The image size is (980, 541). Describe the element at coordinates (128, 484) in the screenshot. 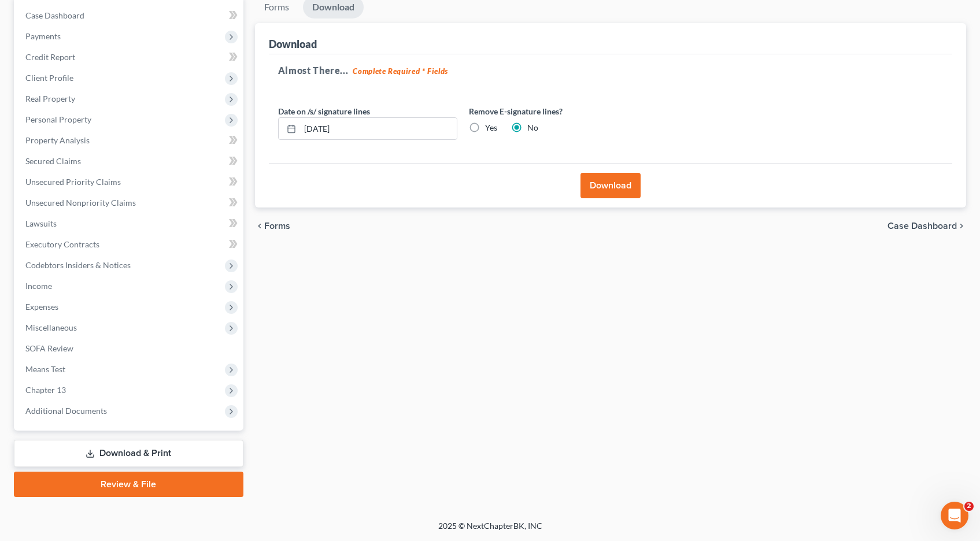

I see `a: Review & File` at that location.